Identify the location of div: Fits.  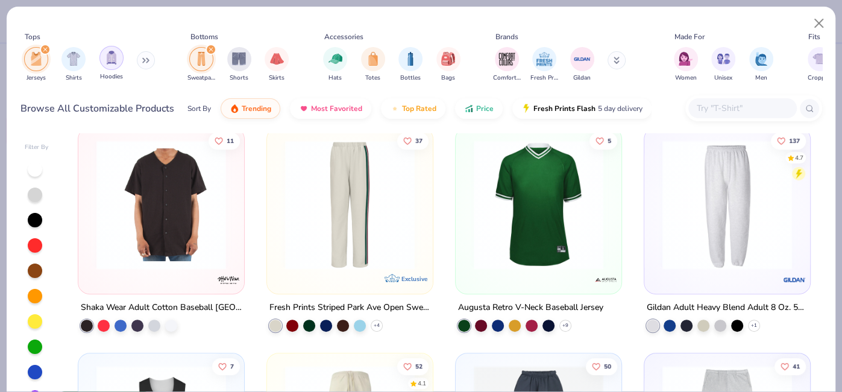
(815, 37).